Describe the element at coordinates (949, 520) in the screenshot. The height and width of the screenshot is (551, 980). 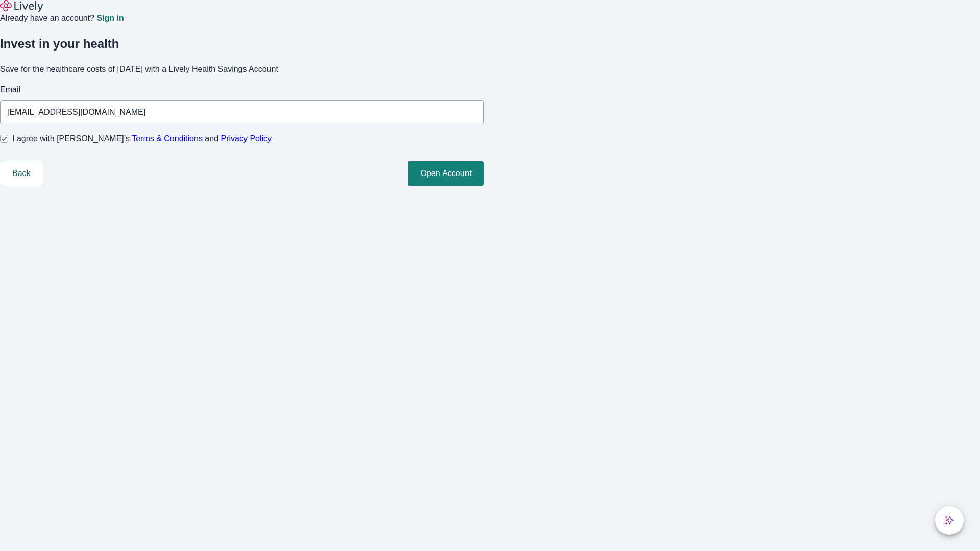
I see `button: chat` at that location.